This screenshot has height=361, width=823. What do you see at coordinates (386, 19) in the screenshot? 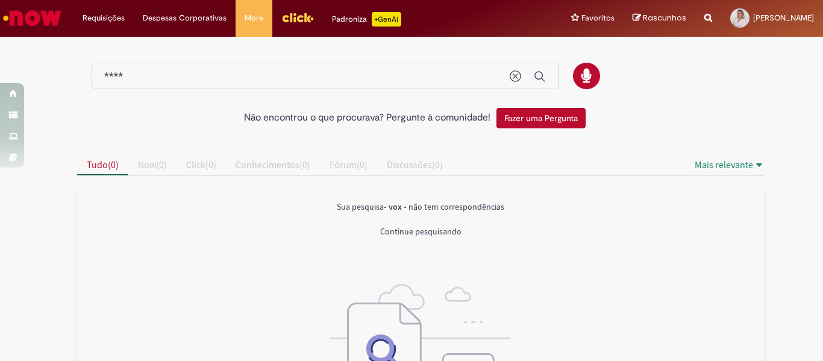
I see `p: +GenAi` at bounding box center [386, 19].